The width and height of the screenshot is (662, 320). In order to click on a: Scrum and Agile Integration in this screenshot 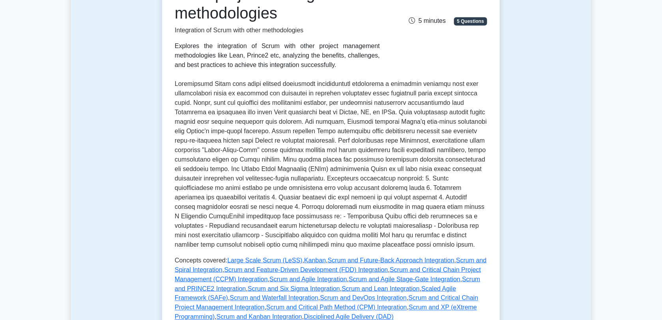, I will do `click(308, 279)`.